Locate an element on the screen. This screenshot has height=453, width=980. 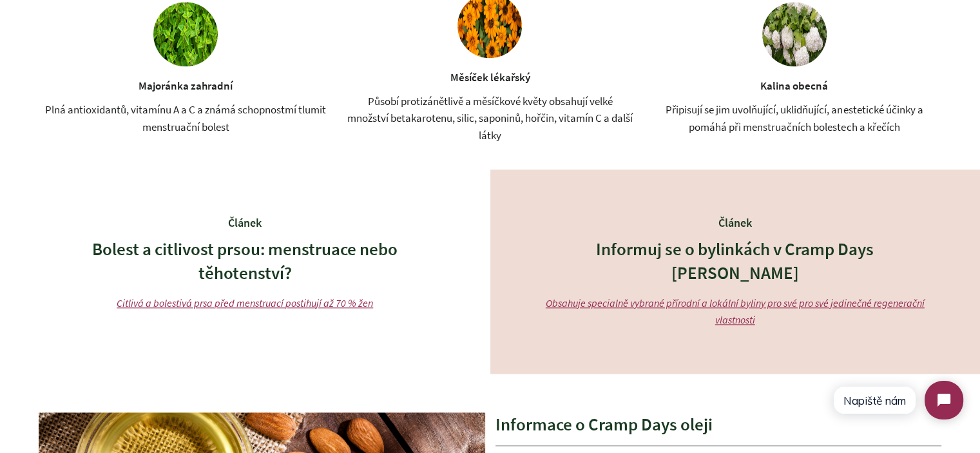
div: Působí protizánětlivě a měsíčkové květy obsahují velké množství betakarotenu, silic, saponinů, ho... is located at coordinates (490, 119).